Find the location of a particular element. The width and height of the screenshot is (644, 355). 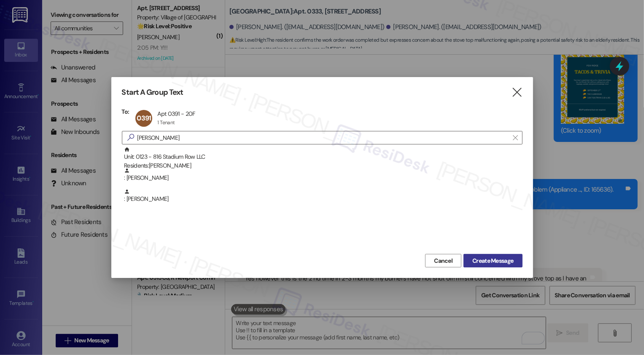

span: 0391 is located at coordinates (144, 118).